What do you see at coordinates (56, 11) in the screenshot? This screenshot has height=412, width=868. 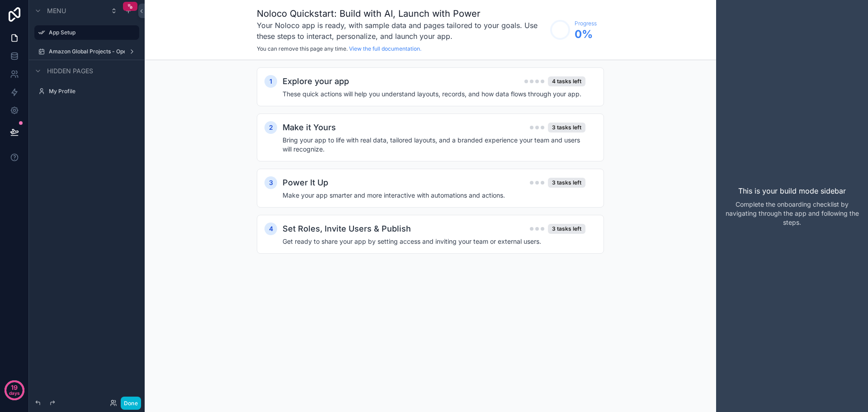 I see `span: Menu` at bounding box center [56, 11].